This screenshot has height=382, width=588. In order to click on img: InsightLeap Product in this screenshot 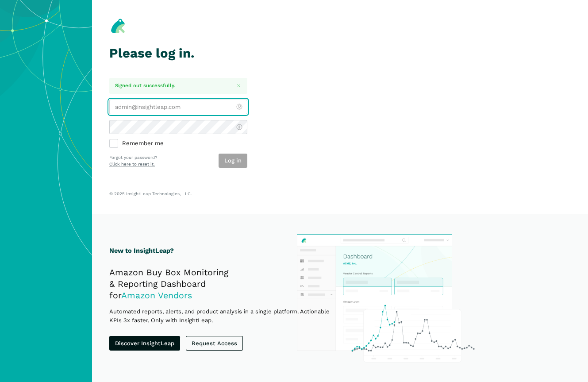, I will do `click(386, 298)`.